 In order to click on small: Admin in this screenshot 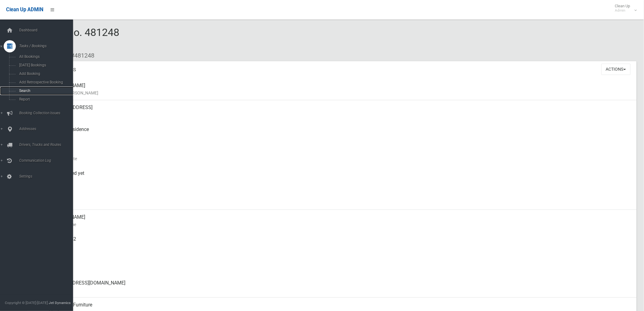, I will do `click(623, 10)`.